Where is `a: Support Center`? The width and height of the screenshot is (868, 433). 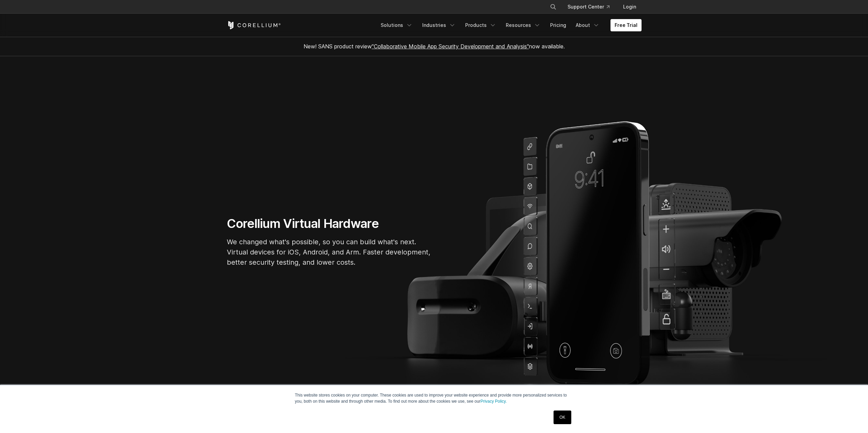
a: Support Center is located at coordinates (589, 7).